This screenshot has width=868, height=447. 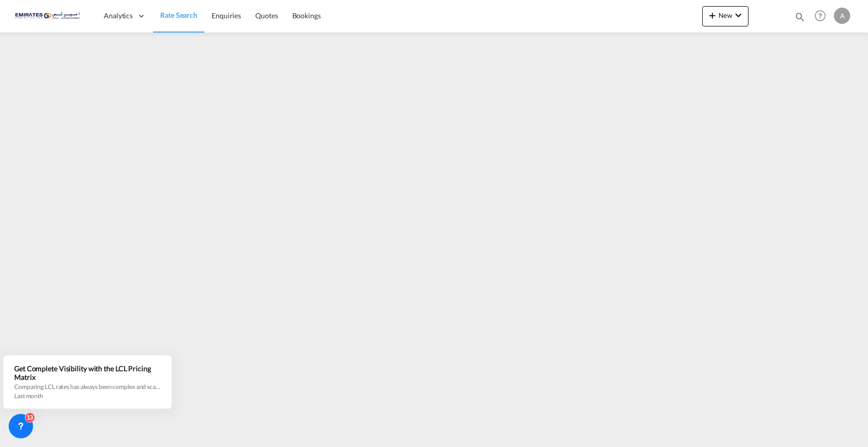 What do you see at coordinates (738, 15) in the screenshot?
I see `md-icon: icon-chevron-down` at bounding box center [738, 15].